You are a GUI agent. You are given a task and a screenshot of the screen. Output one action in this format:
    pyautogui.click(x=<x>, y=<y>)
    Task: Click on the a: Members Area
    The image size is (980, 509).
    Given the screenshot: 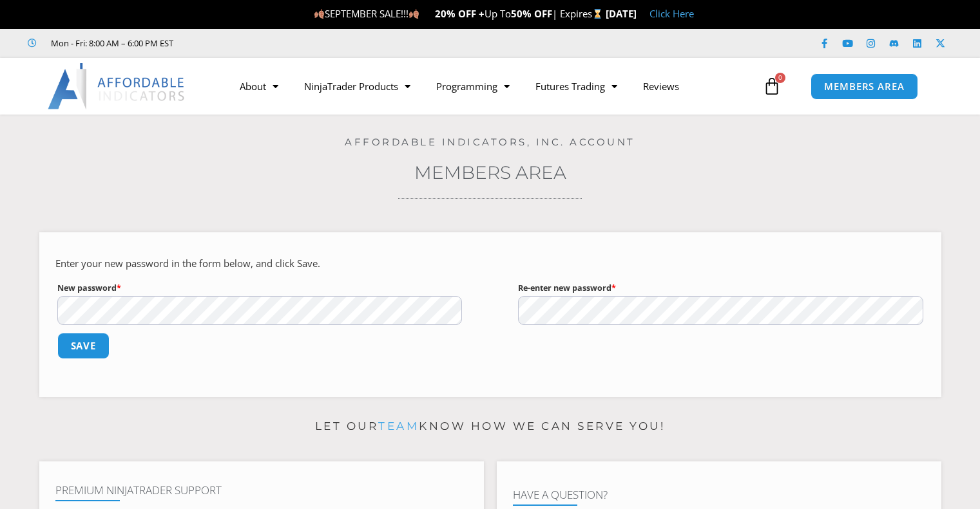 What is the action you would take?
    pyautogui.click(x=490, y=172)
    